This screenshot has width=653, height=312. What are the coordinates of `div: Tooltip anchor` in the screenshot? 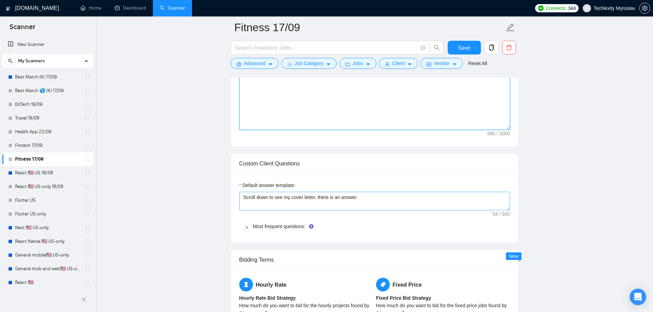 It's located at (311, 226).